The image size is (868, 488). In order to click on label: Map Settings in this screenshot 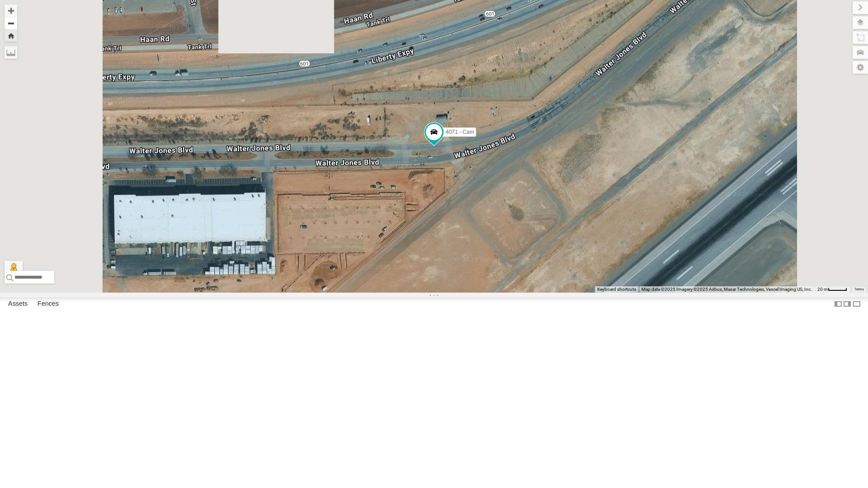, I will do `click(860, 67)`.